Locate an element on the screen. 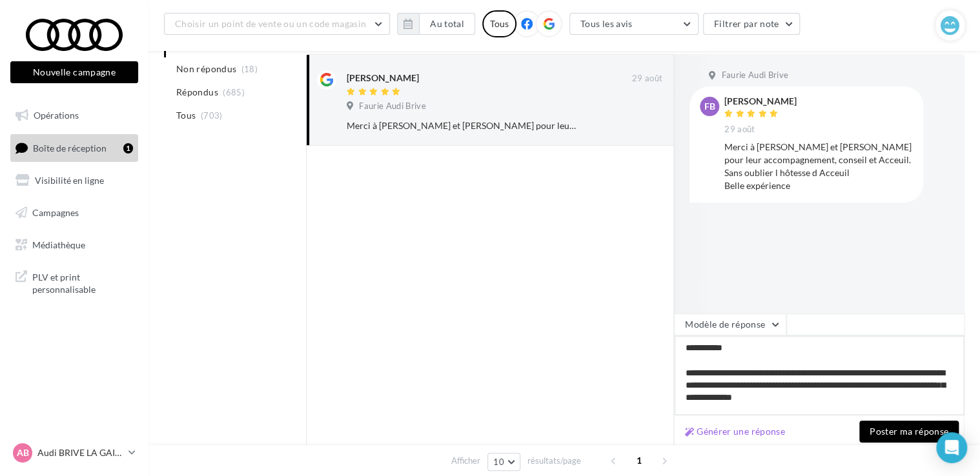  span: FB is located at coordinates (710, 107).